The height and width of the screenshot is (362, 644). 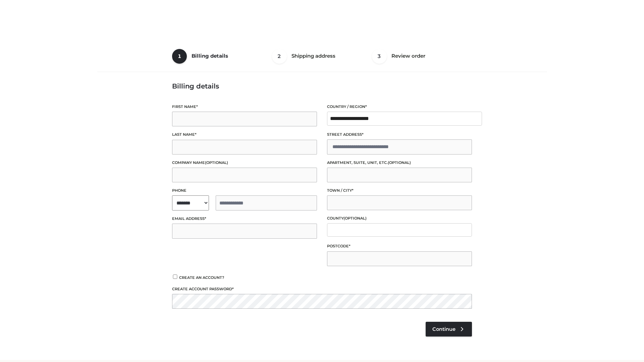 What do you see at coordinates (444, 329) in the screenshot?
I see `span: Continue` at bounding box center [444, 329].